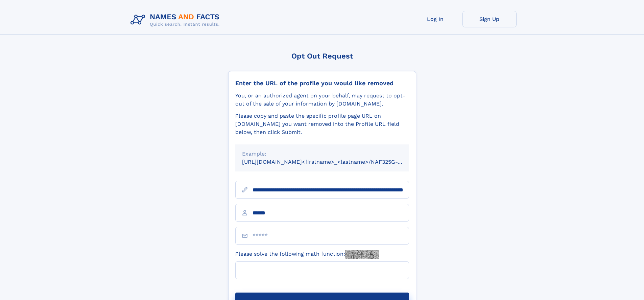 The height and width of the screenshot is (300, 644). What do you see at coordinates (489, 19) in the screenshot?
I see `a: Sign Up` at bounding box center [489, 19].